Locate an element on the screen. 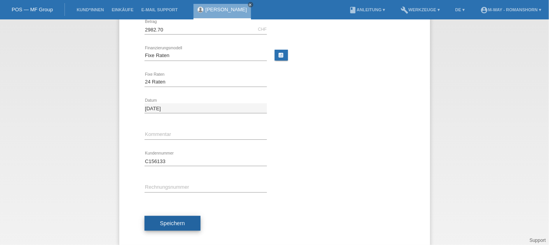 The image size is (549, 245). a: Einkäufe is located at coordinates (122, 10).